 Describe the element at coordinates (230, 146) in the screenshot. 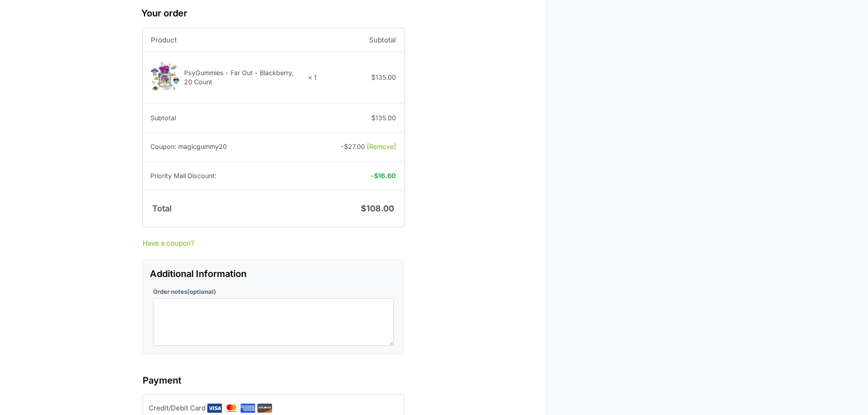

I see `th: Coupon: magicgummy20` at that location.